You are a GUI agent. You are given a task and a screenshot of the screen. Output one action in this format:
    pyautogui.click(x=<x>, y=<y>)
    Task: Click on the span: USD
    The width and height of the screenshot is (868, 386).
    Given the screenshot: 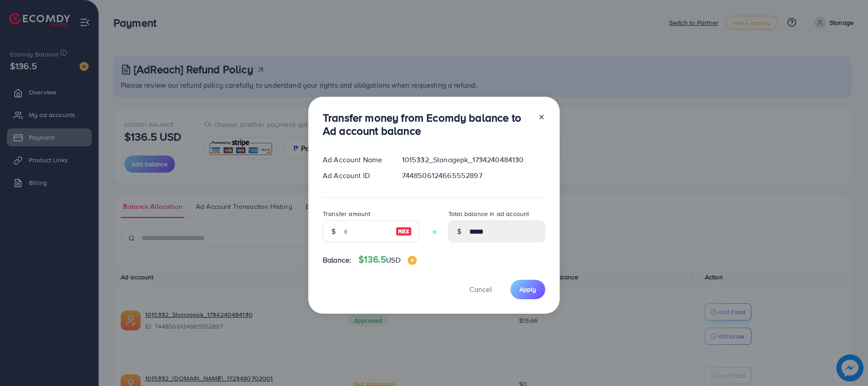 What is the action you would take?
    pyautogui.click(x=393, y=260)
    